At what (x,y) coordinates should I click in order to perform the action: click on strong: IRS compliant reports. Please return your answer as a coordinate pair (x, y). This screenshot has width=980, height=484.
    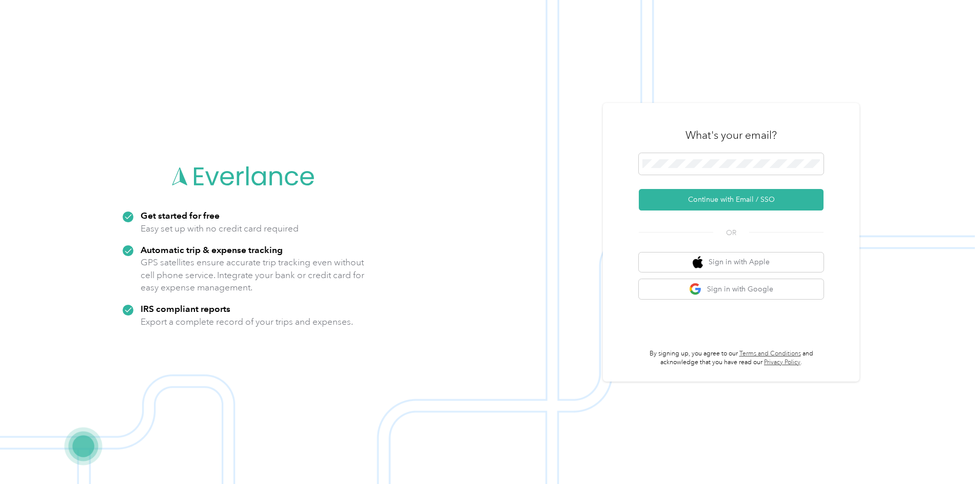
    Looking at the image, I should click on (185, 308).